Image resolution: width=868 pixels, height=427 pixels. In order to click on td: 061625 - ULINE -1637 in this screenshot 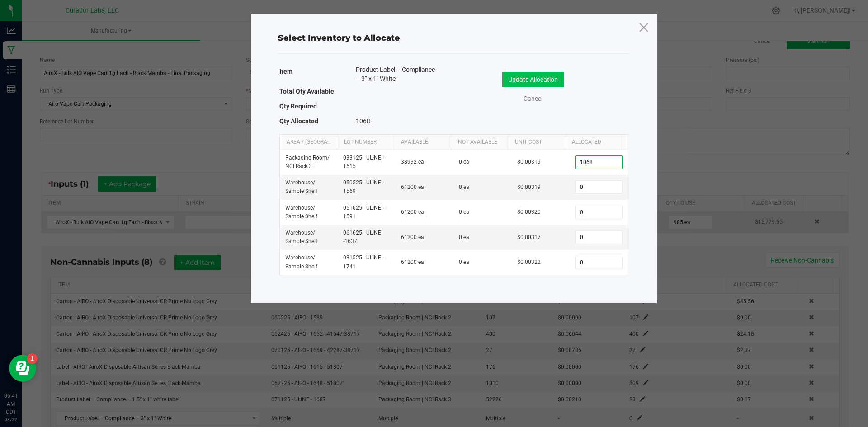, I will do `click(367, 237)`.